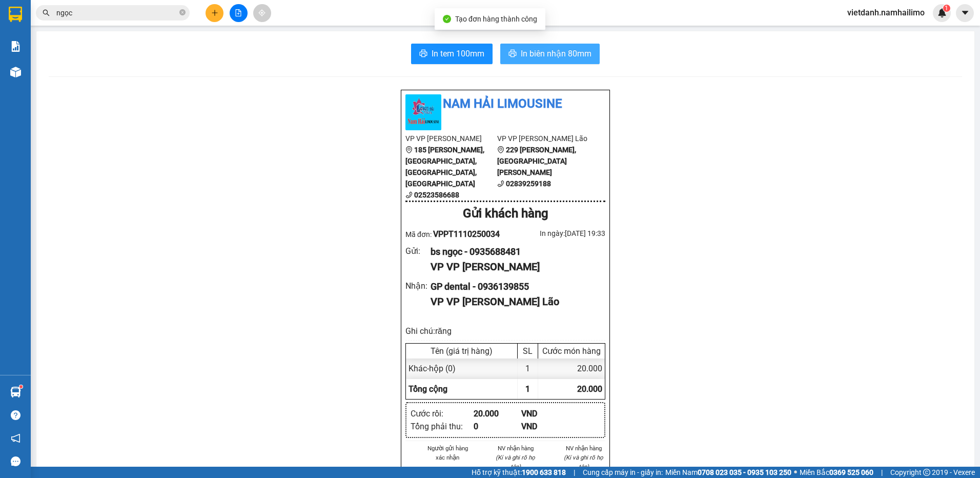  I want to click on span: In tem 100mm, so click(457, 54).